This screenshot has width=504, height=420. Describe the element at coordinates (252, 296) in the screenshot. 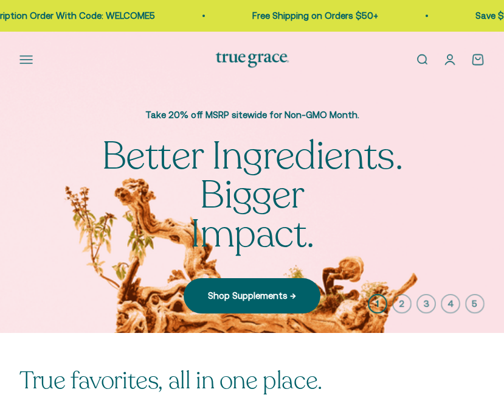

I see `a: Shop Supplements →` at that location.